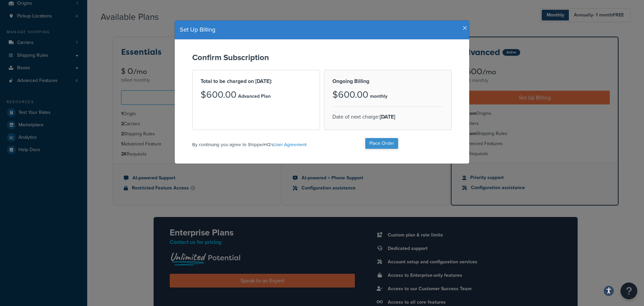 This screenshot has height=306, width=644. Describe the element at coordinates (381, 143) in the screenshot. I see `input: Place Order` at that location.